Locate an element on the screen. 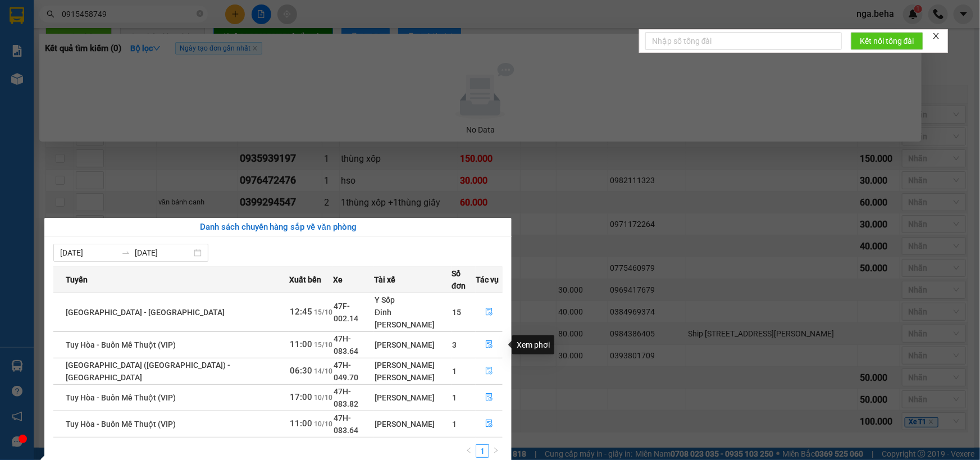  button: right is located at coordinates (496, 451).